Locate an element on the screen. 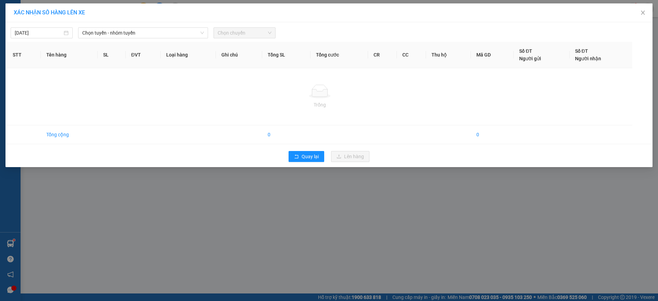 This screenshot has width=658, height=301. th: STT is located at coordinates (24, 55).